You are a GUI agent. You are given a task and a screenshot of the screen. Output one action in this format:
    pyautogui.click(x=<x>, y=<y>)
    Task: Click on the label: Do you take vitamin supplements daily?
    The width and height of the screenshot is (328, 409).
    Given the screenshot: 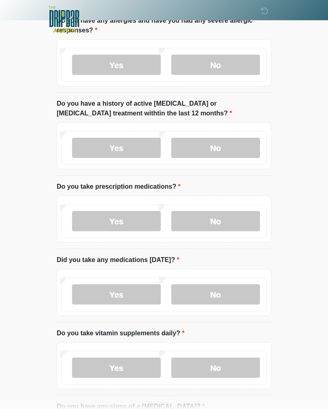 What is the action you would take?
    pyautogui.click(x=121, y=333)
    